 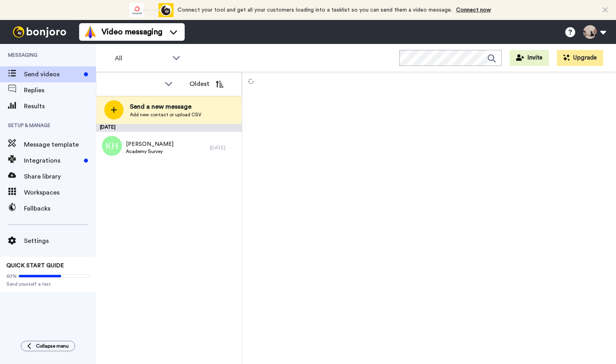 What do you see at coordinates (132, 32) in the screenshot?
I see `span: Video messaging` at bounding box center [132, 32].